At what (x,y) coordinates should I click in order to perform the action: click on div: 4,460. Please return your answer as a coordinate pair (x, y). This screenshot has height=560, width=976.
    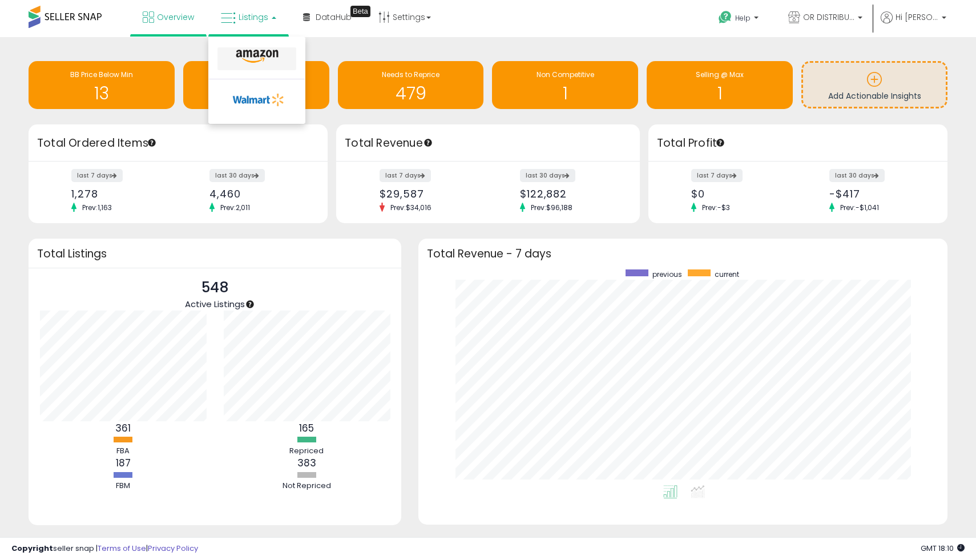
    Looking at the image, I should click on (258, 193).